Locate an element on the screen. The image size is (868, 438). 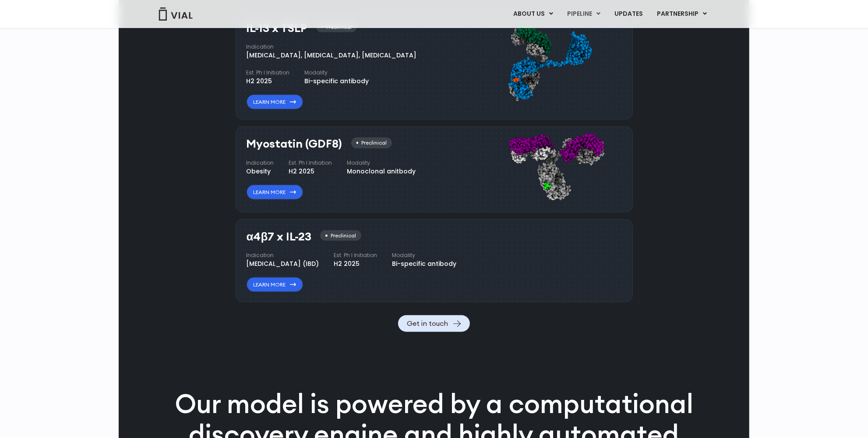
h3: α4β7 x IL-23 is located at coordinates (279, 236).